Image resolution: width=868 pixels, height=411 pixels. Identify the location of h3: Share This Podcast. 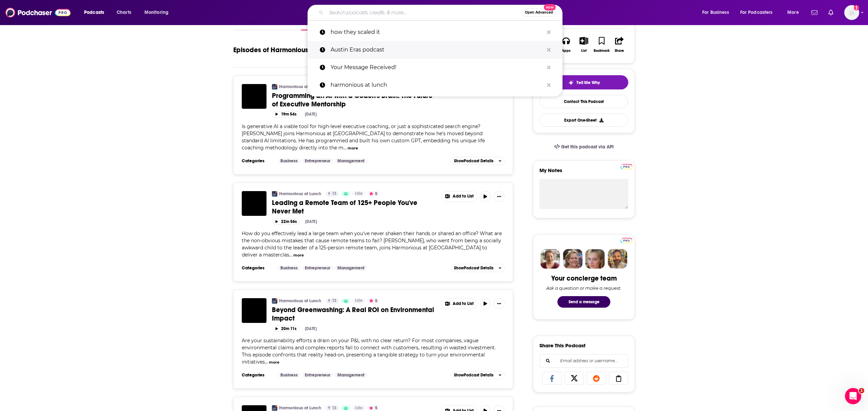
(562, 345).